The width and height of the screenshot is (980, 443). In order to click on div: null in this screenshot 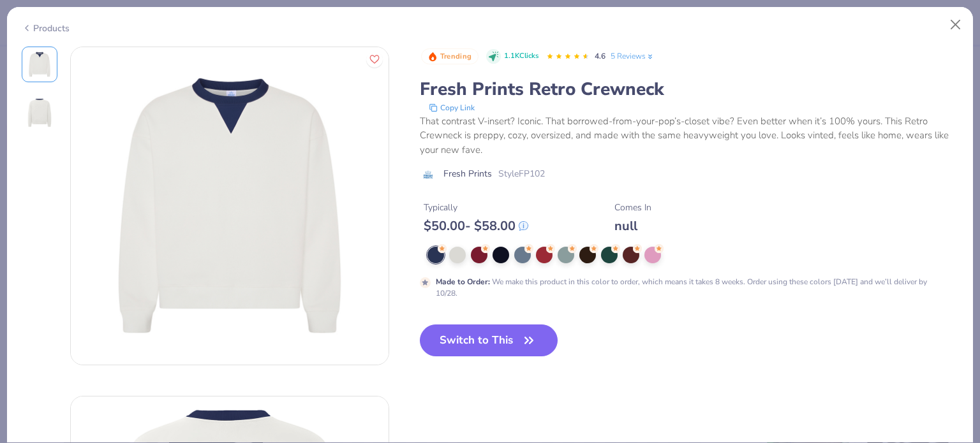, I will do `click(633, 226)`.